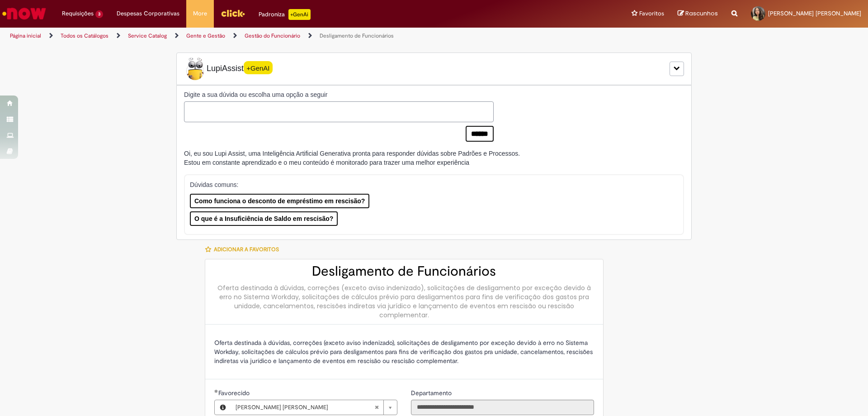 Image resolution: width=868 pixels, height=416 pixels. What do you see at coordinates (357, 36) in the screenshot?
I see `a: Desligamento de Funcionários` at bounding box center [357, 36].